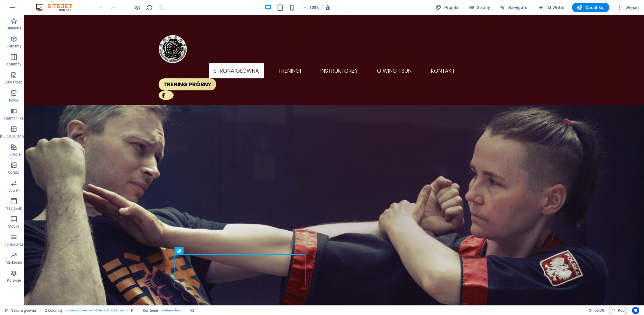 Image resolution: width=644 pixels, height=315 pixels. Describe the element at coordinates (479, 8) in the screenshot. I see `span: Strony` at that location.